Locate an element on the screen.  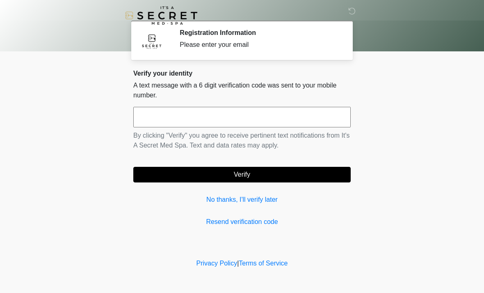
div: Please enter your email is located at coordinates (259, 45).